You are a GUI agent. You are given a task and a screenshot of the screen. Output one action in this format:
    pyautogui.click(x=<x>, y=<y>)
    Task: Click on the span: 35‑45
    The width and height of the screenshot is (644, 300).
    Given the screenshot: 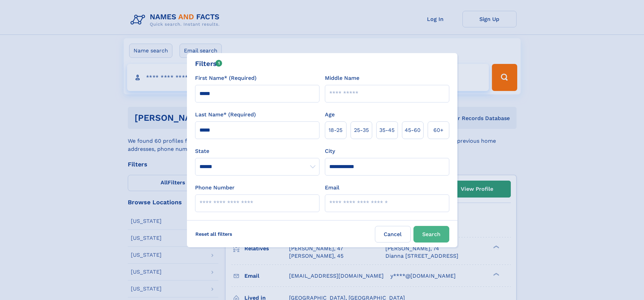 What is the action you would take?
    pyautogui.click(x=387, y=130)
    